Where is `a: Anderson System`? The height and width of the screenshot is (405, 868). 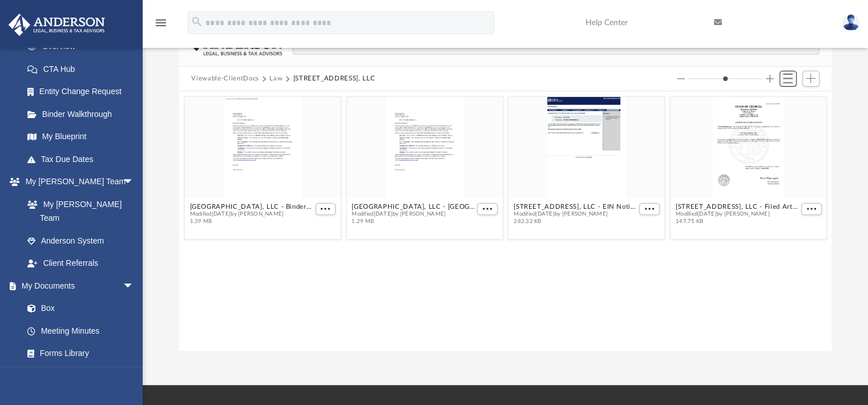 a: Anderson System is located at coordinates (81, 241).